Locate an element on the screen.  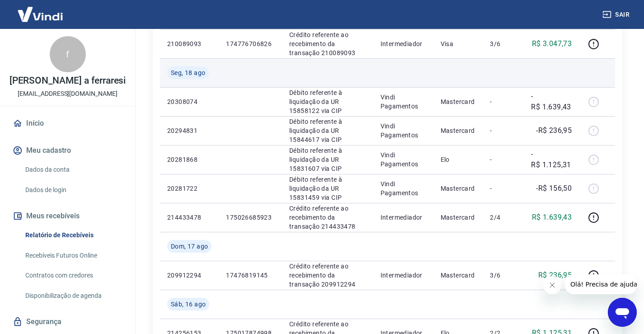
p: -R$ 236,95 is located at coordinates (553, 131).